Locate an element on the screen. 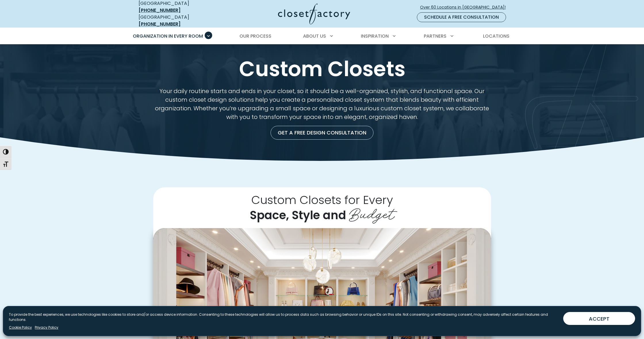 This screenshot has width=644, height=339. span: Custom Closets for Every is located at coordinates (322, 200).